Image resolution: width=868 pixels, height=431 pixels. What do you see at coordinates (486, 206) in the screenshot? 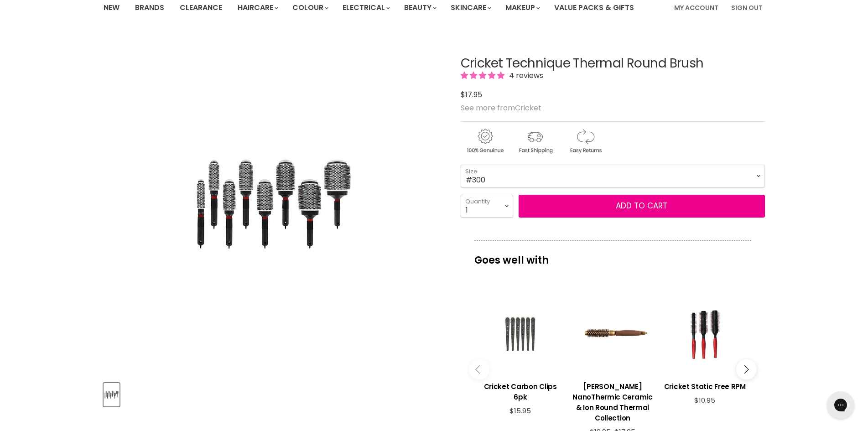
I see `select: Quantity` at bounding box center [486, 206].